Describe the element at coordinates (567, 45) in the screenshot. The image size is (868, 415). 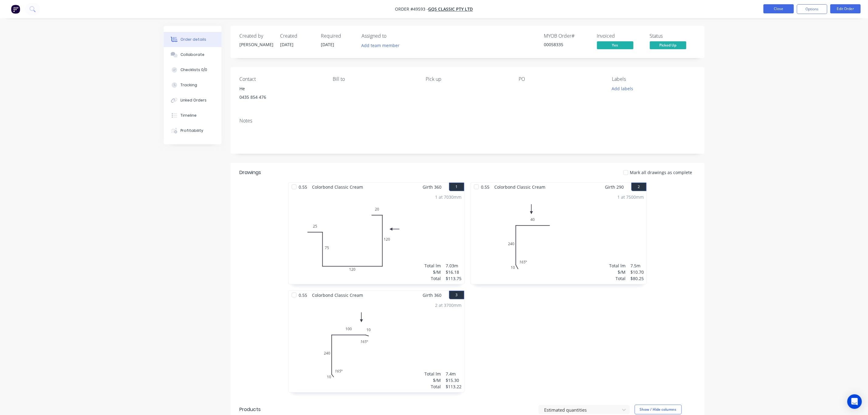
I see `div: 00058335` at that location.